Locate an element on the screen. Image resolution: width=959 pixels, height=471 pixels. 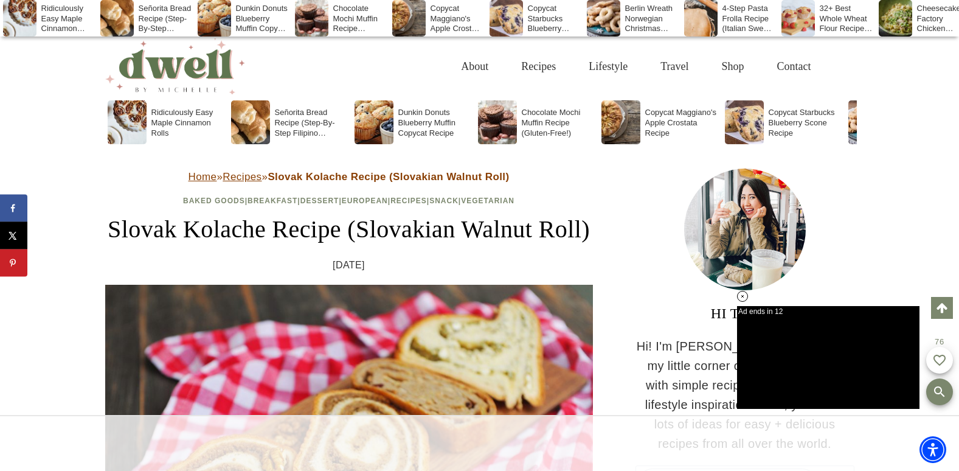
a: European is located at coordinates (365, 201).